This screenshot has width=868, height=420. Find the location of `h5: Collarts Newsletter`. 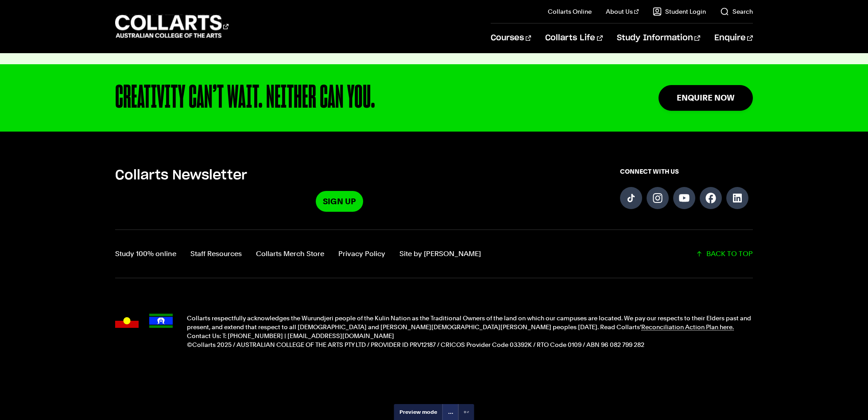

h5: Collarts Newsletter is located at coordinates (339, 175).